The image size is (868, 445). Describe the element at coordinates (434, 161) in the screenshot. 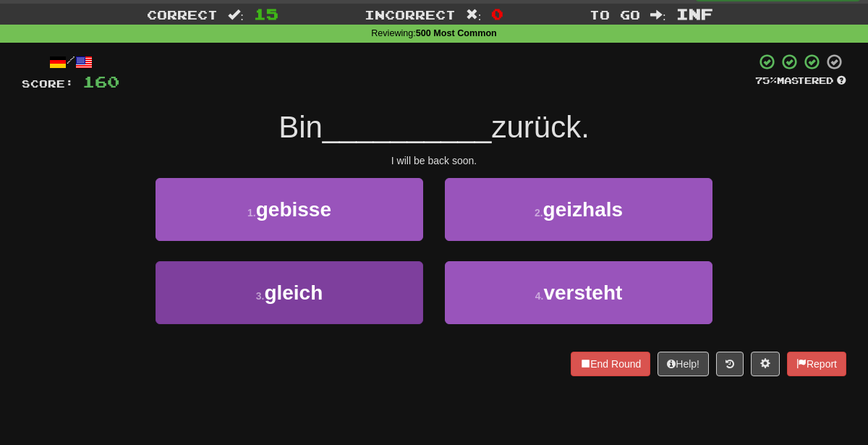

I see `div: I will be back soon.` at that location.